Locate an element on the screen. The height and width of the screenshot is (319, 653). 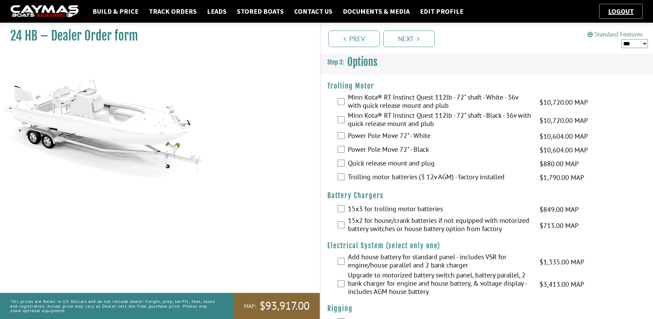
h4: Rigging is located at coordinates (487, 308).